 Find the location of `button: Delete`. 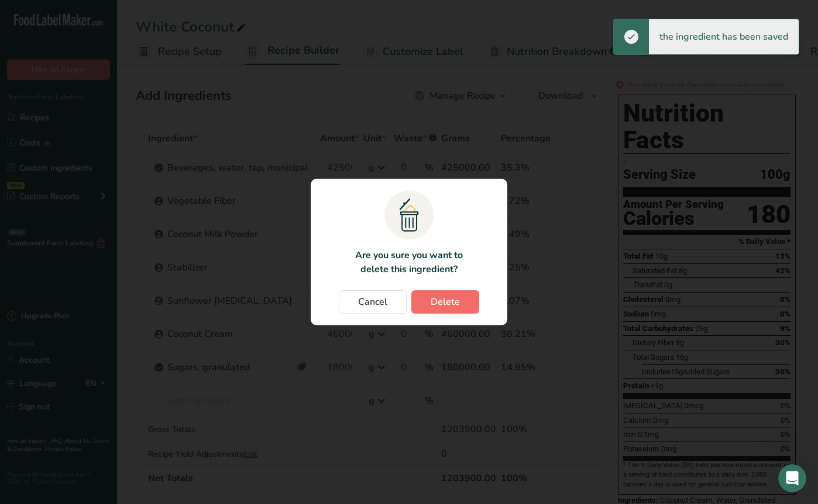

button: Delete is located at coordinates (445, 302).